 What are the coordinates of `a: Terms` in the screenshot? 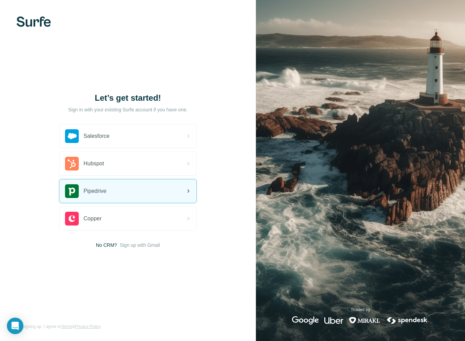 It's located at (66, 327).